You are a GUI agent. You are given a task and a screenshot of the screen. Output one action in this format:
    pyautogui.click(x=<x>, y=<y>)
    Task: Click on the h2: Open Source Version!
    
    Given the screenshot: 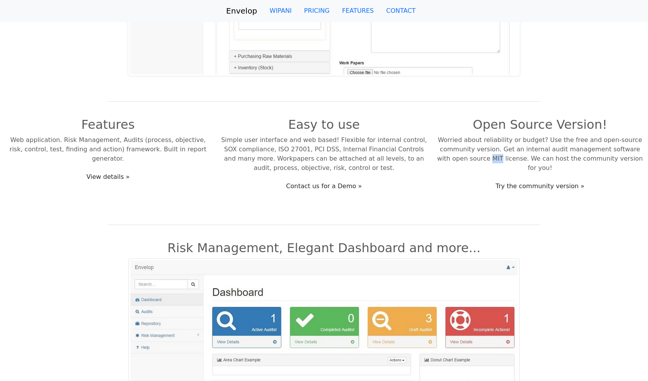 What is the action you would take?
    pyautogui.click(x=540, y=125)
    